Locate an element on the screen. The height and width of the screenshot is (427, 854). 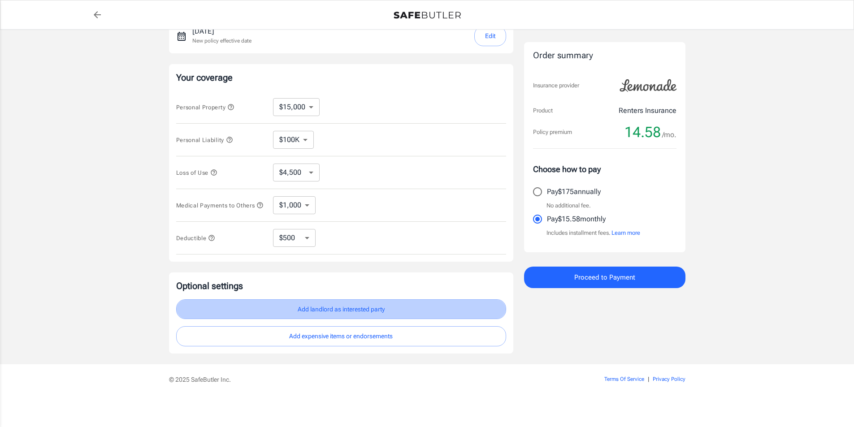
button: Edit is located at coordinates (490, 36).